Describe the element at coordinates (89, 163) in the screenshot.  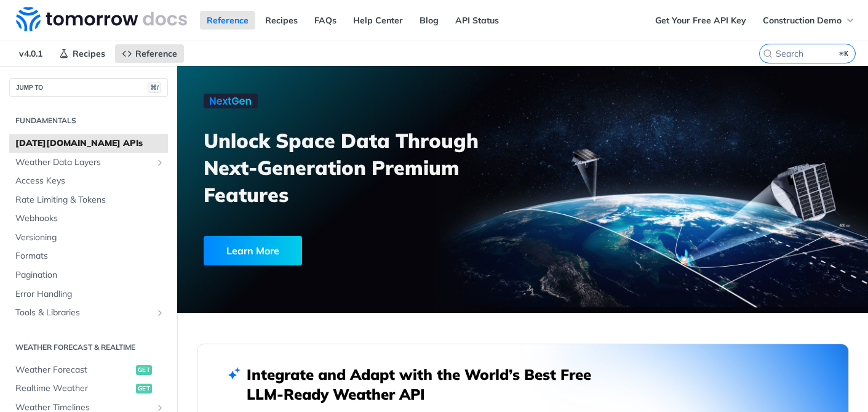
I see `a: Weather Data LayersShow subpages for Weather Data Layers` at that location.